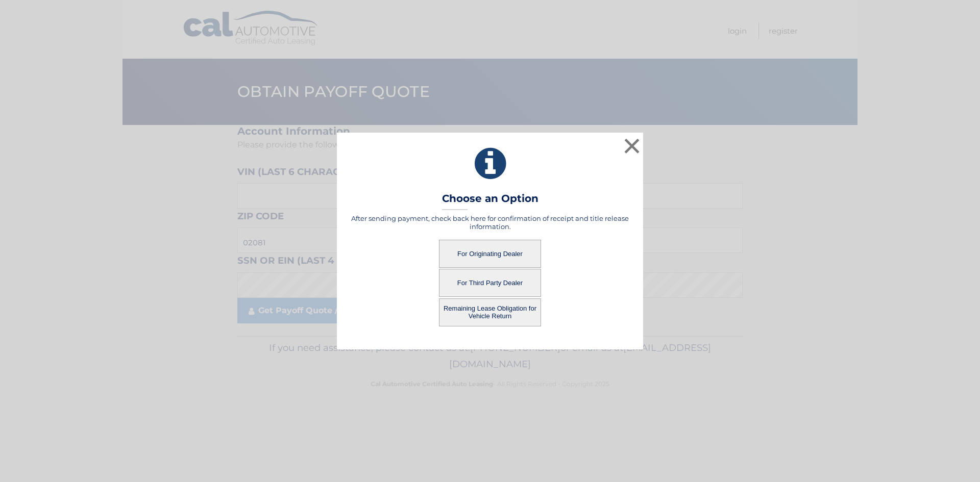  Describe the element at coordinates (490, 253) in the screenshot. I see `button: For Originating Dealer` at that location.